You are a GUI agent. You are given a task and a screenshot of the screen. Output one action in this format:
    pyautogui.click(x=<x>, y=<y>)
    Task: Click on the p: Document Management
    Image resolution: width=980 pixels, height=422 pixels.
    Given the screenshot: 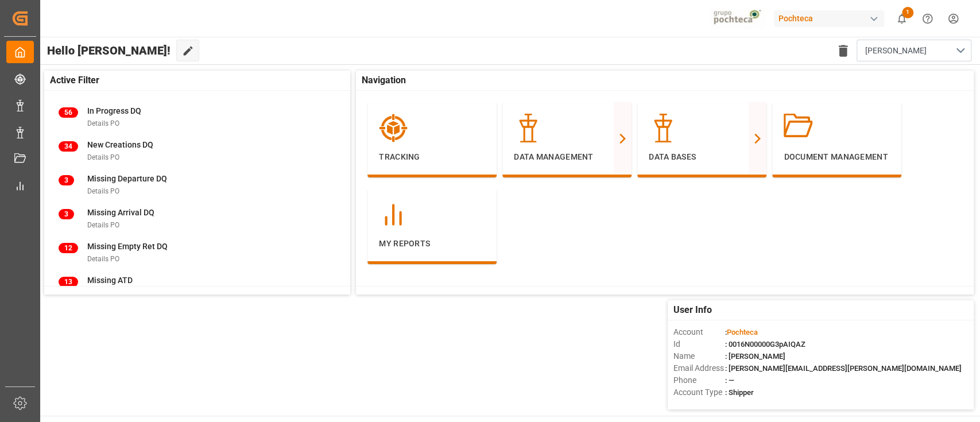 What is the action you would take?
    pyautogui.click(x=836, y=157)
    